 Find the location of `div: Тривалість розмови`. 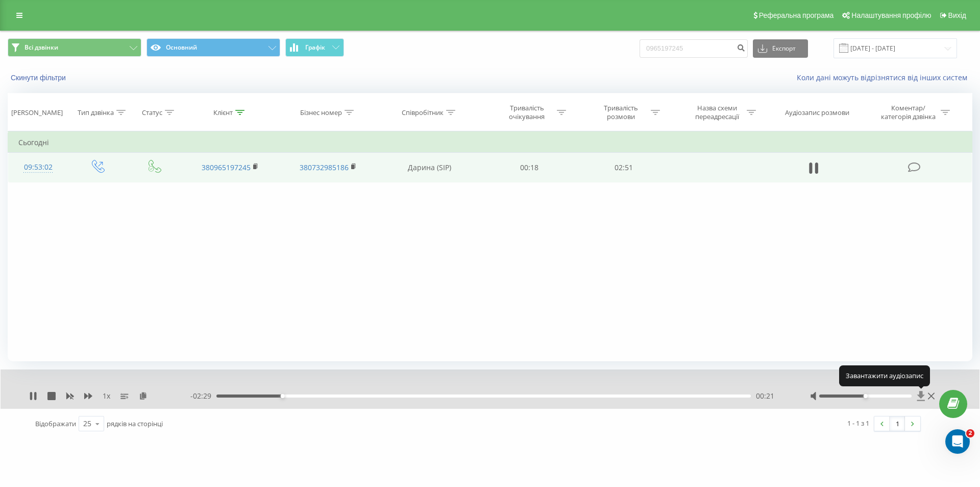

div: Тривалість розмови is located at coordinates (621, 113).